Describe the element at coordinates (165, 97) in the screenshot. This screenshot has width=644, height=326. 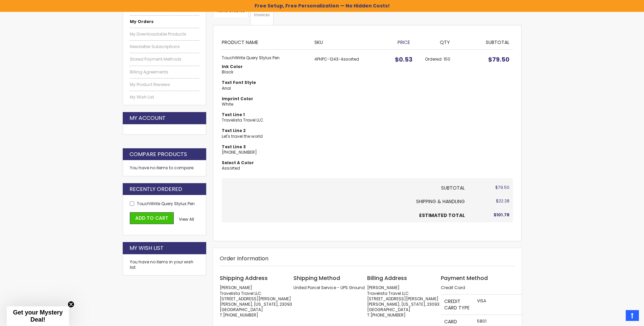
I see `a: My Wish List` at that location.